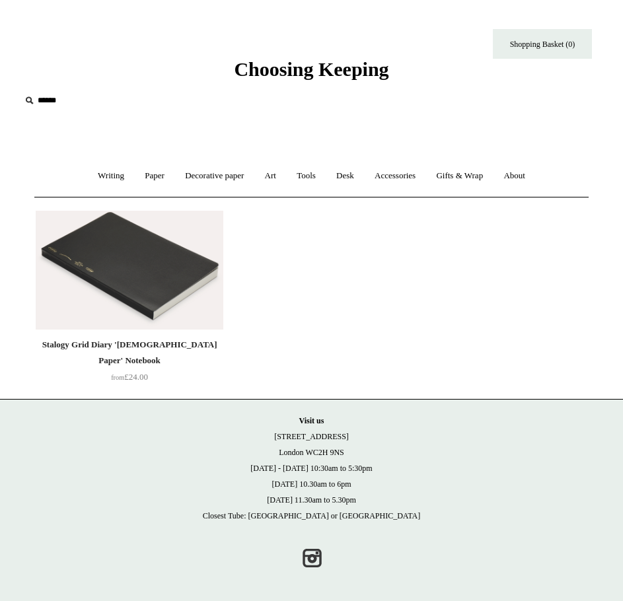 The height and width of the screenshot is (601, 623). Describe the element at coordinates (312, 421) in the screenshot. I see `strong: Visit us` at that location.